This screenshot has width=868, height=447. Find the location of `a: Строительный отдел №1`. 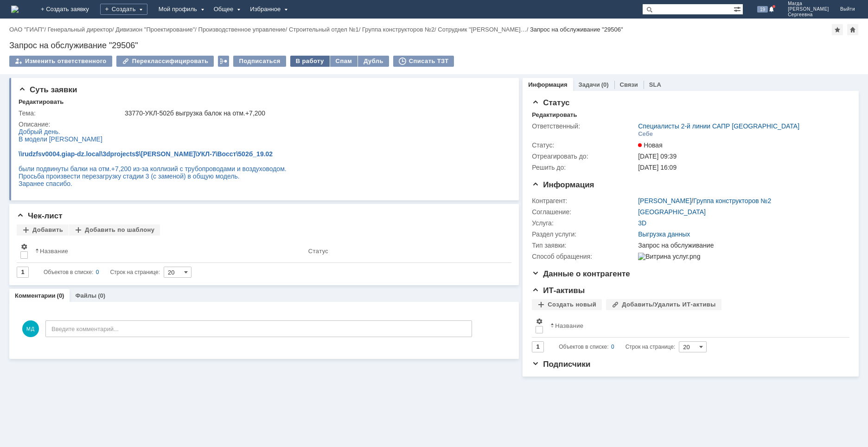

a: Строительный отдел №1 is located at coordinates (323, 29).